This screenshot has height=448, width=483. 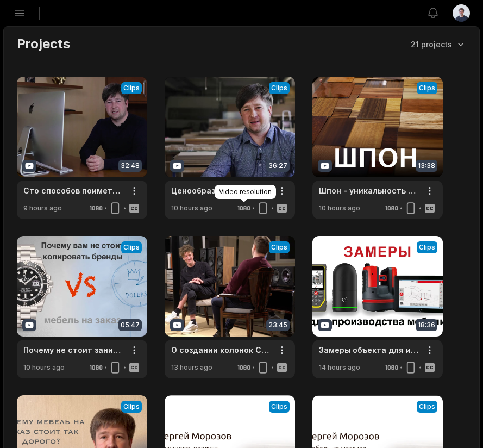 What do you see at coordinates (369, 190) in the screenshot?
I see `a: Шпон - уникальность и разнообразие для вашего интерьера` at bounding box center [369, 190].